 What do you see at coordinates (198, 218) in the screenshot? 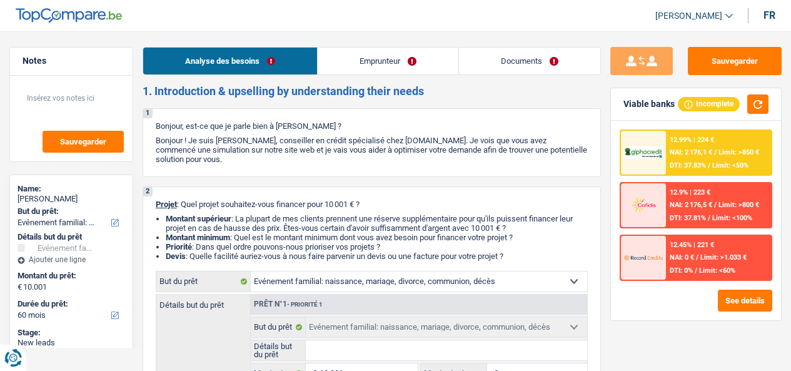
I see `strong: Montant supérieur` at bounding box center [198, 218].